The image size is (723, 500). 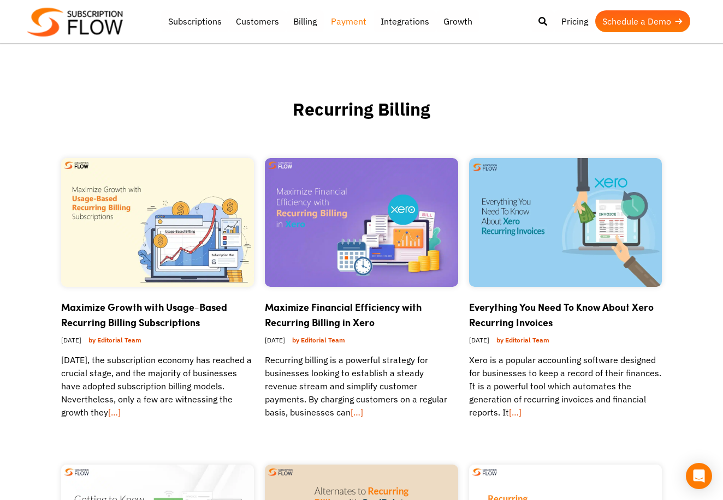 I want to click on a: Billing, so click(x=305, y=21).